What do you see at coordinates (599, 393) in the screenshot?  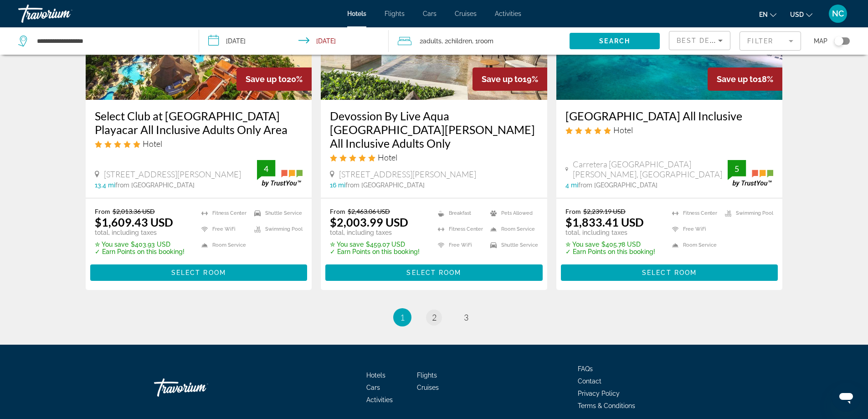 I see `span: Privacy Policy` at bounding box center [599, 393].